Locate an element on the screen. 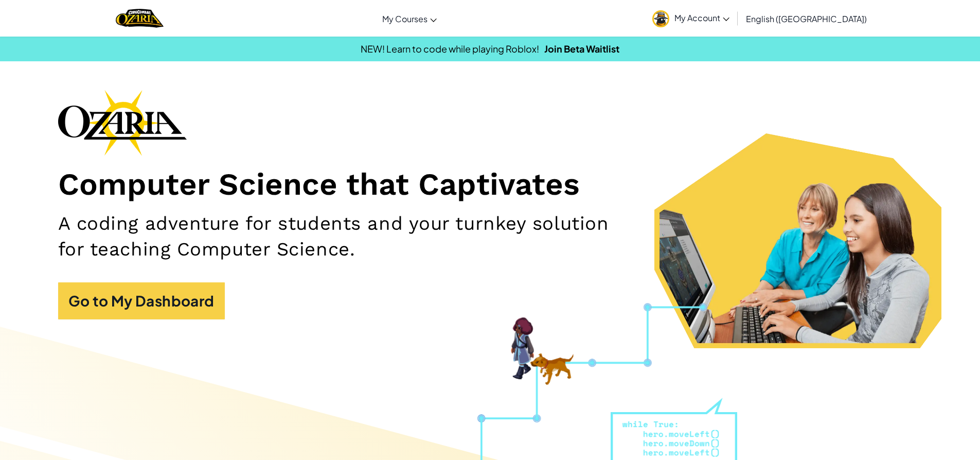 Image resolution: width=980 pixels, height=460 pixels. a: Ozaria by CodeCombat logo is located at coordinates (139, 18).